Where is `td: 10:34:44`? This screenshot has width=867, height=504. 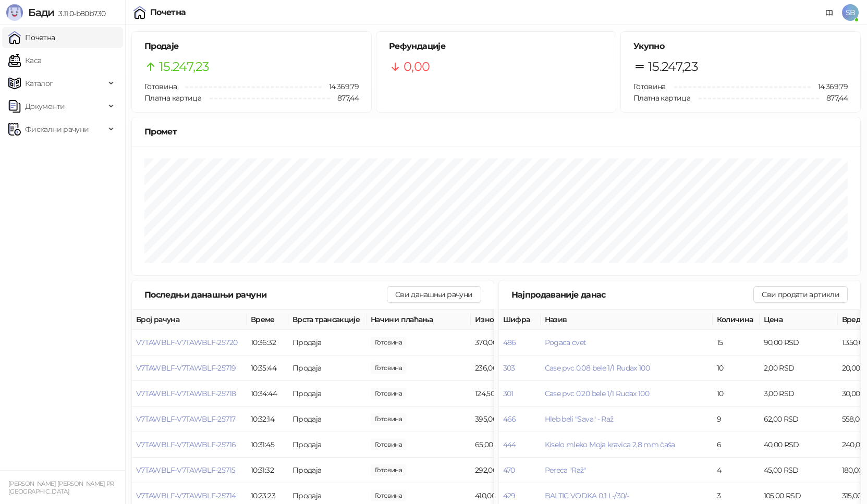
td: 10:34:44 is located at coordinates (267, 393).